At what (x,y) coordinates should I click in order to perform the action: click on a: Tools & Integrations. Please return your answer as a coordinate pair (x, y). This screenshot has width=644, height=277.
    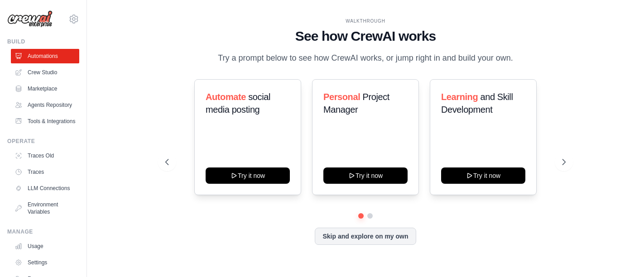
    Looking at the image, I should click on (44, 122).